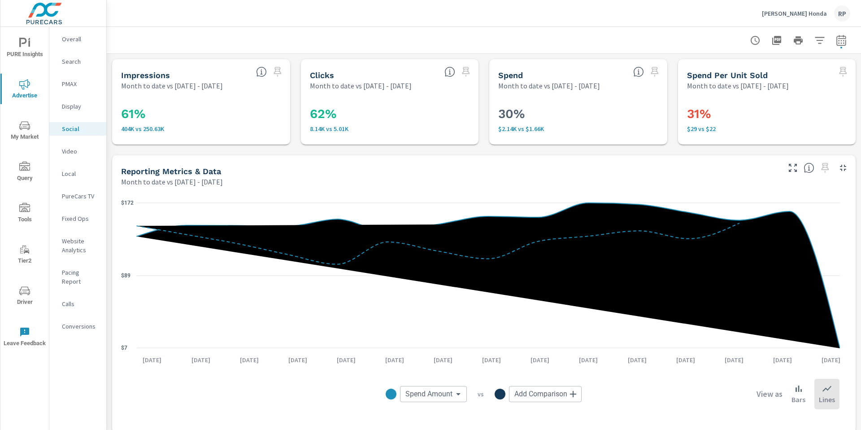  Describe the element at coordinates (511, 75) in the screenshot. I see `h5: Spend` at that location.